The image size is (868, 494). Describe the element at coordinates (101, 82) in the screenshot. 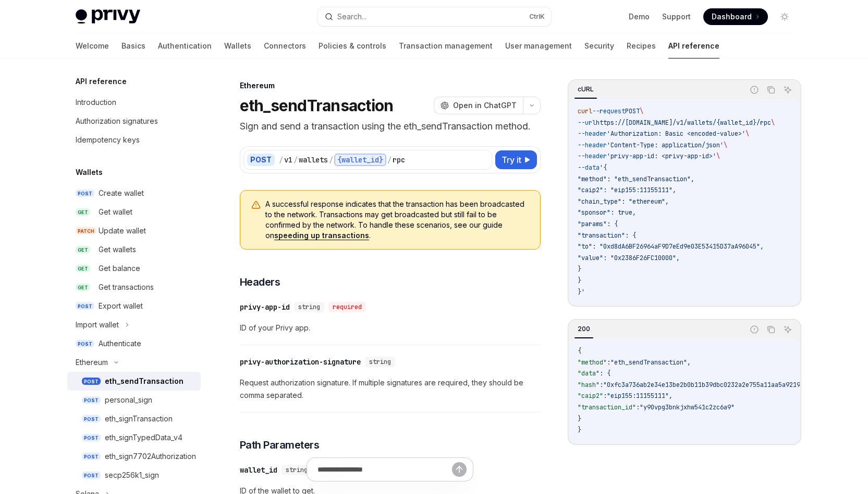

I see `h5: API reference` at that location.